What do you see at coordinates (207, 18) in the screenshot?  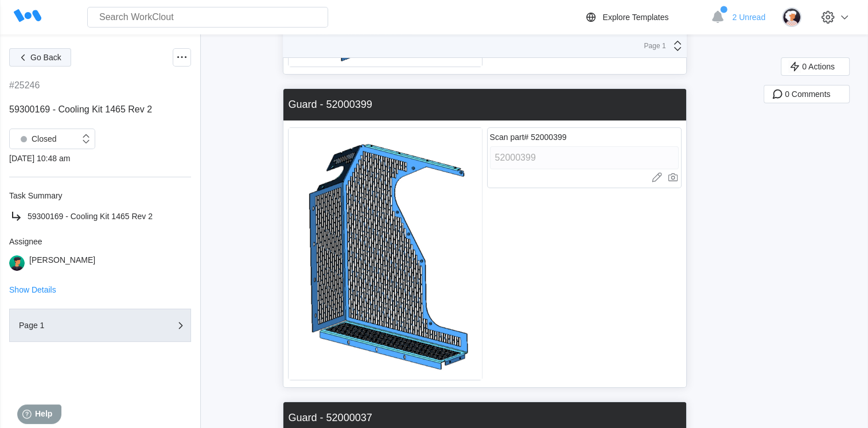 I see `input: Search WorkClout` at bounding box center [207, 18].